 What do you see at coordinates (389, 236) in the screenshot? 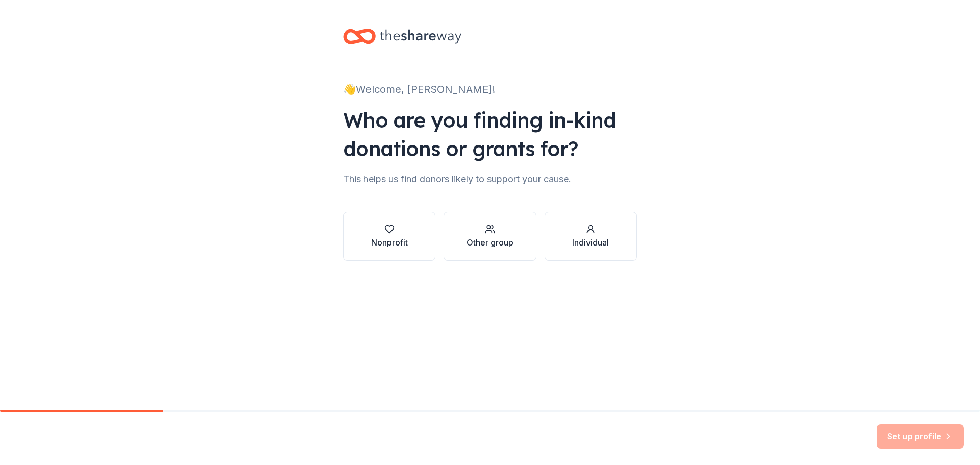
I see `button: Nonprofit` at bounding box center [389, 236].